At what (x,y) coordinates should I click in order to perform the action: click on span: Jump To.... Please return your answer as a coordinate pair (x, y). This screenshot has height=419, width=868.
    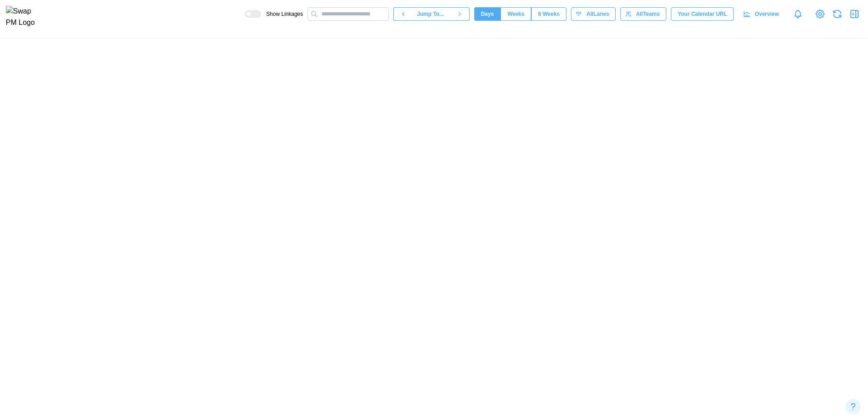
    Looking at the image, I should click on (431, 14).